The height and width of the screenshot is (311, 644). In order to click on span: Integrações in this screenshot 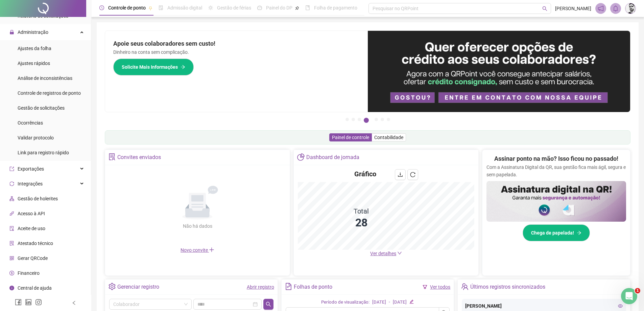, I will do `click(30, 184)`.